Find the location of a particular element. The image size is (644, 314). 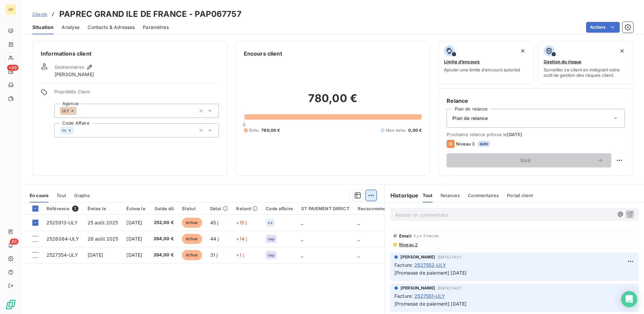

span: +14 j is located at coordinates (242, 238).